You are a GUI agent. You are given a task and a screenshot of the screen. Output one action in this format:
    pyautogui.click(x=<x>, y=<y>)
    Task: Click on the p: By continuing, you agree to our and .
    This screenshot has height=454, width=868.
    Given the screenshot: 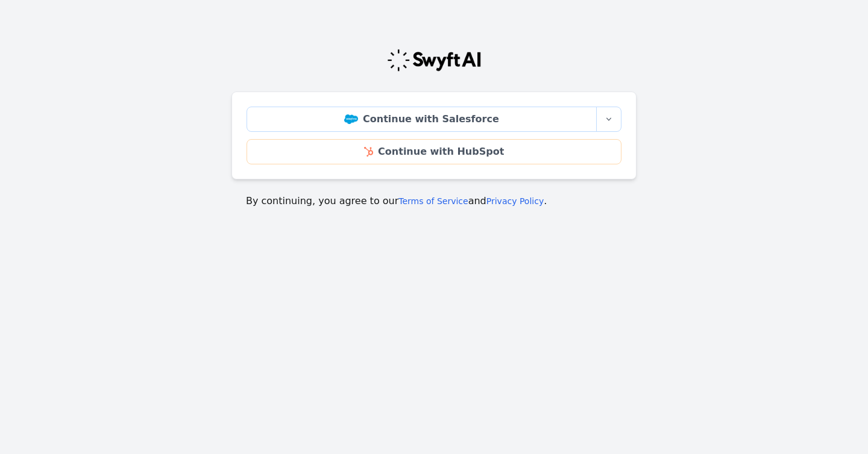 What is the action you would take?
    pyautogui.click(x=434, y=201)
    